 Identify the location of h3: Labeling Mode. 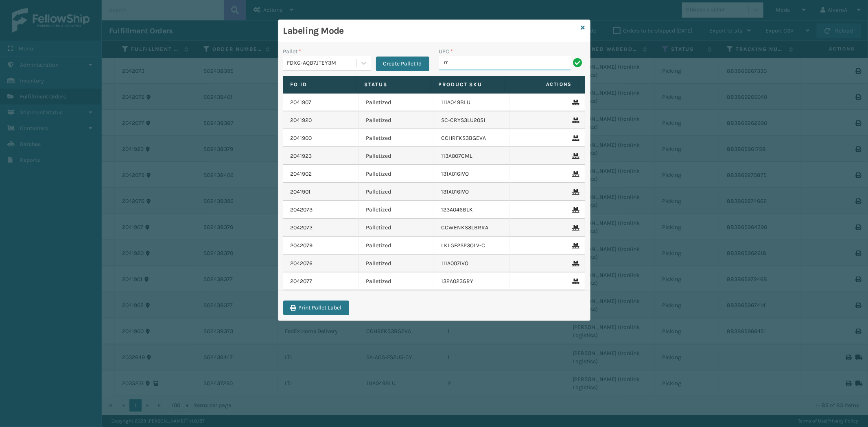
(431, 31).